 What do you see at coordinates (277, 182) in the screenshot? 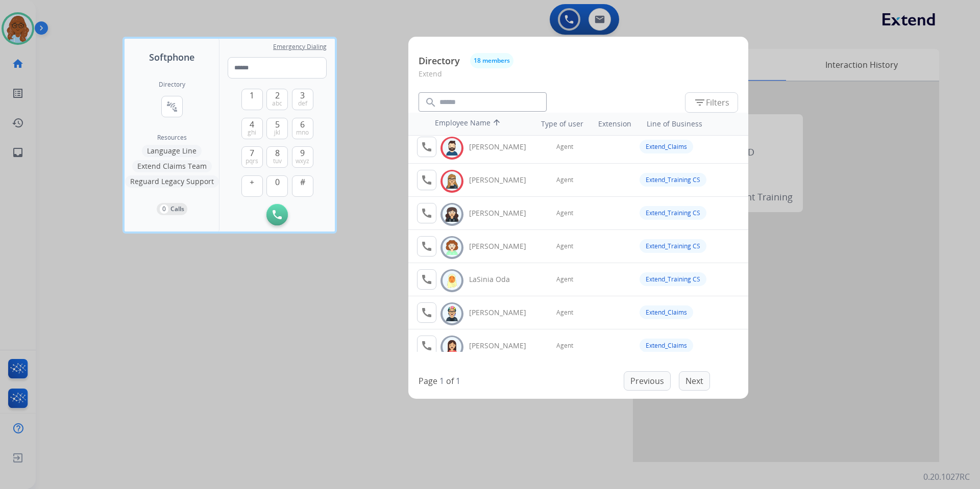
I see `span: 0` at bounding box center [277, 182].